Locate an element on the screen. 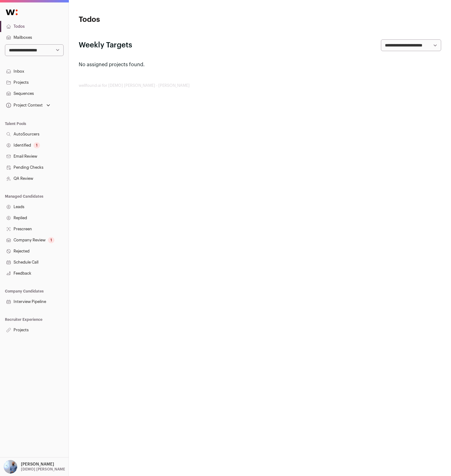 The image size is (451, 476). img: 97332-medium_jpg is located at coordinates (11, 467).